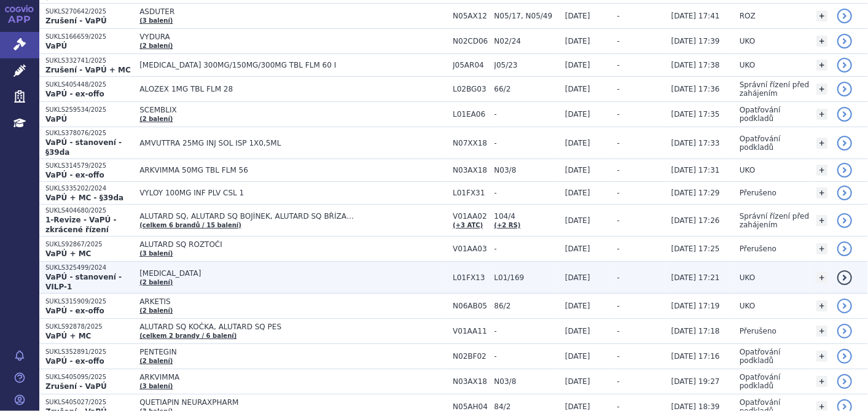 The width and height of the screenshot is (868, 411). What do you see at coordinates (293, 193) in the screenshot?
I see `span: VYLOY 100MG INF PLV CSL 1` at bounding box center [293, 193].